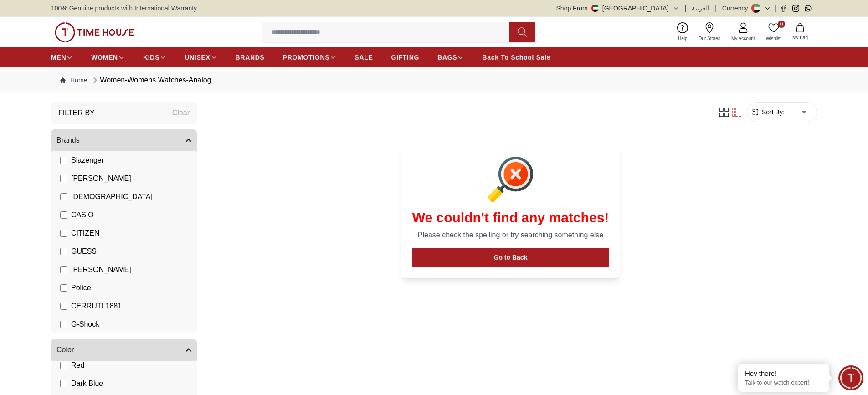  What do you see at coordinates (124, 350) in the screenshot?
I see `button: Color` at bounding box center [124, 350].